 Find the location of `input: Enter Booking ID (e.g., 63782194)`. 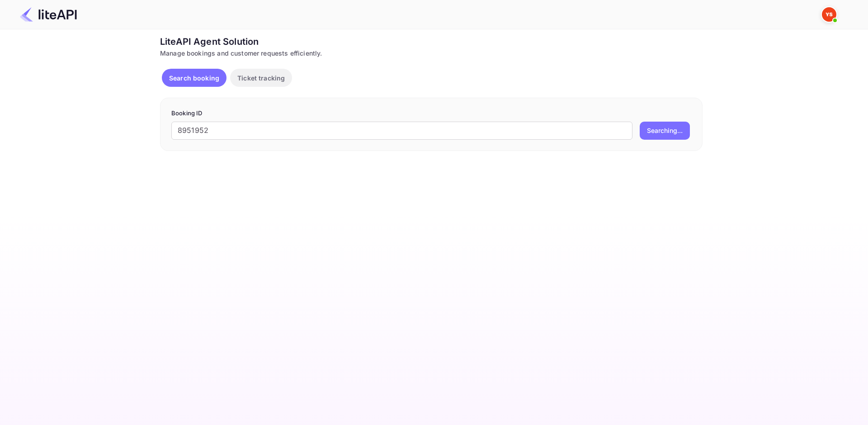

input: Enter Booking ID (e.g., 63782194) is located at coordinates (402, 130).